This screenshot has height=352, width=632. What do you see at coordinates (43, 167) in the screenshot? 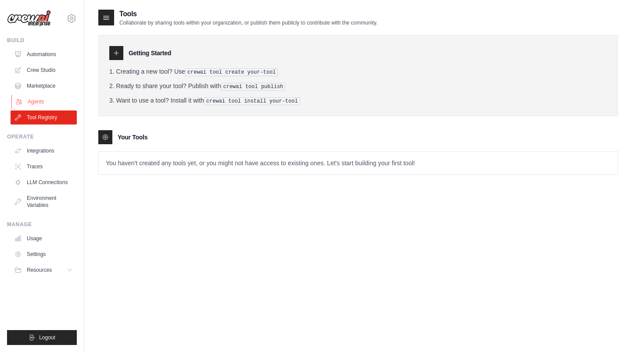
I see `a: Traces` at bounding box center [43, 167].